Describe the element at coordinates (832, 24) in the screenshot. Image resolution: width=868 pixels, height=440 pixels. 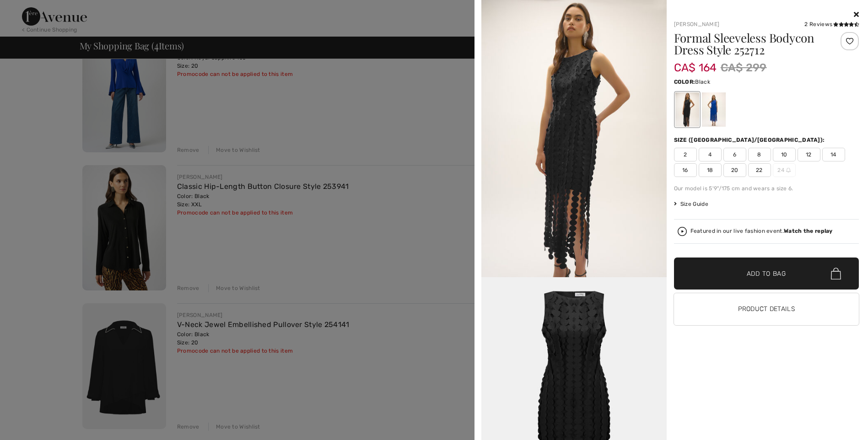
I see `div: 2 Reviews` at that location.